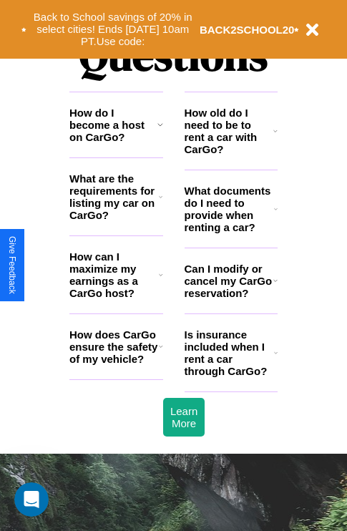 This screenshot has height=531, width=347. Describe the element at coordinates (229, 353) in the screenshot. I see `h3: Is insurance included when I rent a car through CarGo?` at that location.